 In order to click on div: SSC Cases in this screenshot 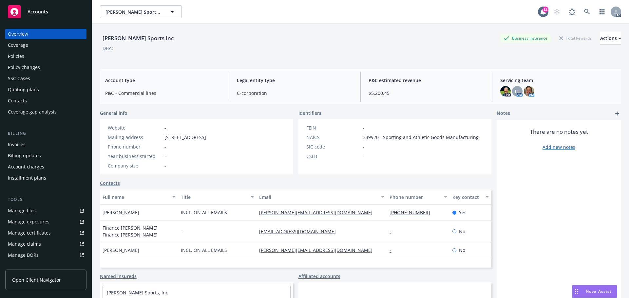, I will do `click(19, 79)`.